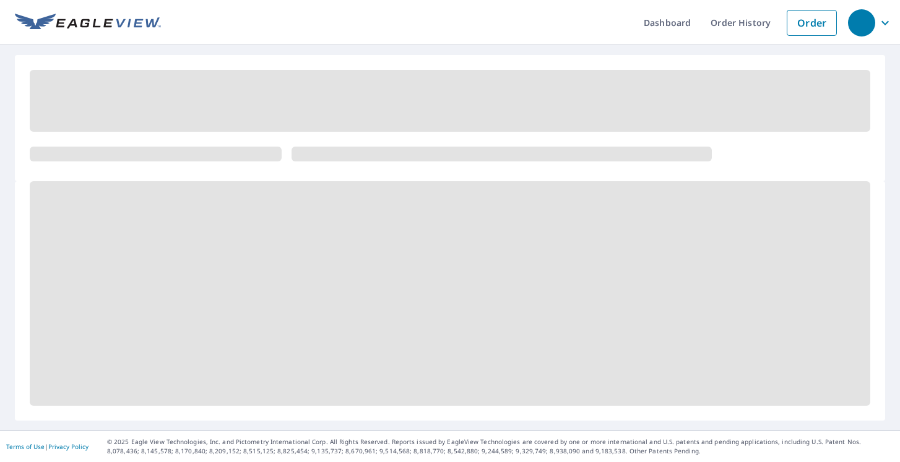 The height and width of the screenshot is (462, 900). I want to click on a: Privacy Policy, so click(68, 447).